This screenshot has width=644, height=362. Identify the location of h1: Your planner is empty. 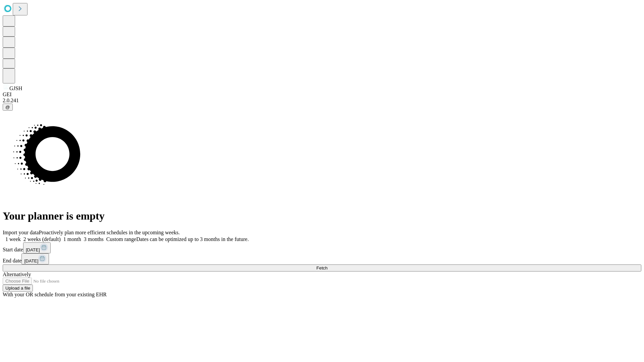
(322, 216).